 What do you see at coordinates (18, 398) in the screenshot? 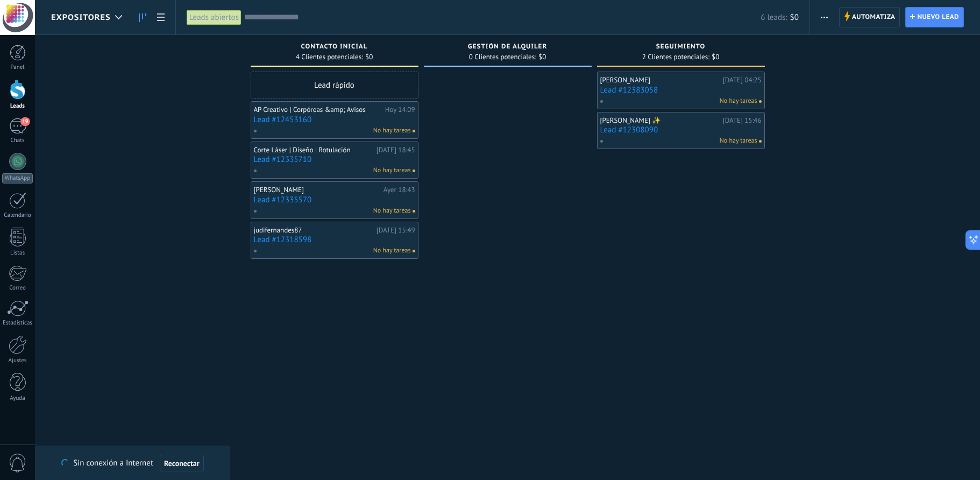
I see `div: Ayuda` at bounding box center [18, 398].